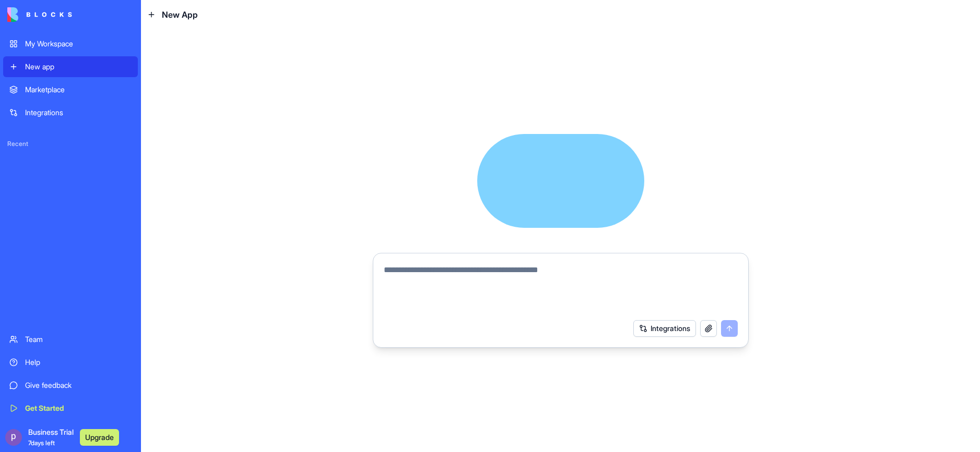 This screenshot has height=452, width=980. I want to click on a: Upgrade, so click(99, 437).